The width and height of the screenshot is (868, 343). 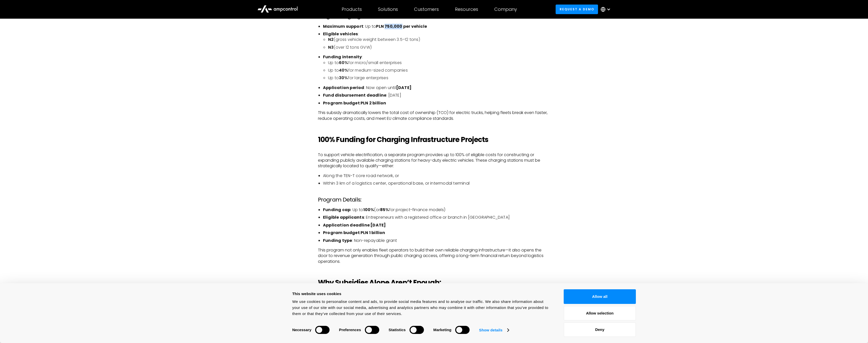 I want to click on li: : Now open until, so click(x=437, y=88).